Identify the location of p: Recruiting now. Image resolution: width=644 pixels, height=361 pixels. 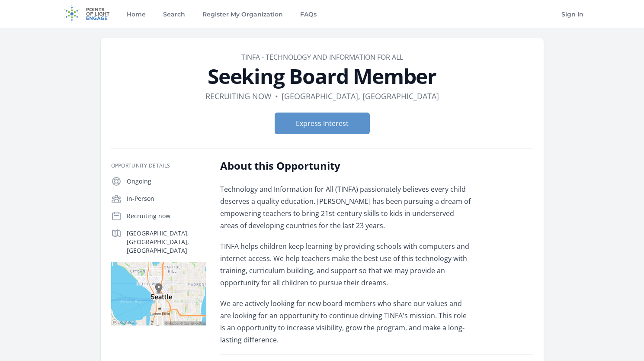
(167, 216).